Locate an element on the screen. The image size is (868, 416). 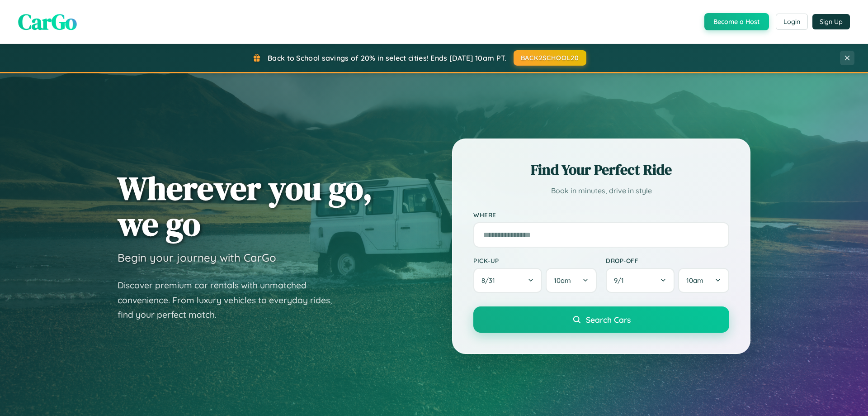
span: CarGo is located at coordinates (47, 22).